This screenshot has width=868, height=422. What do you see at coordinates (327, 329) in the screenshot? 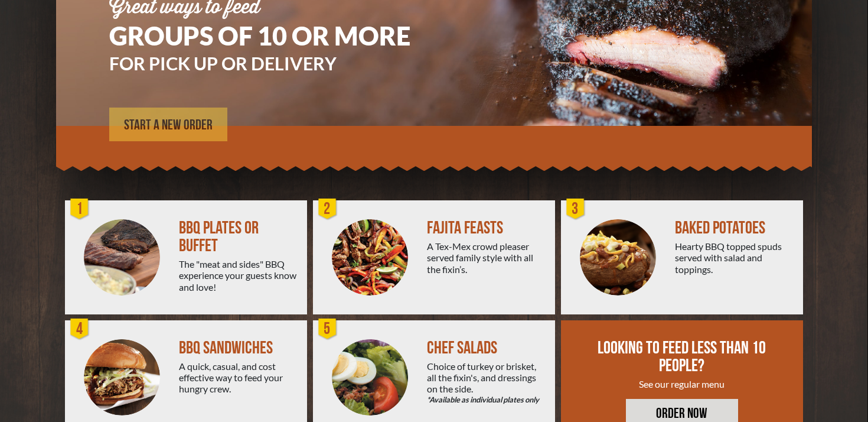
I see `div: 5` at bounding box center [327, 329].